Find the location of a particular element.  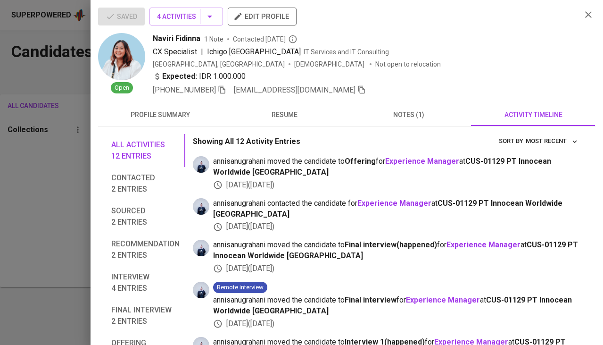

p: Showing All 12 Activity Entries is located at coordinates (247, 142).